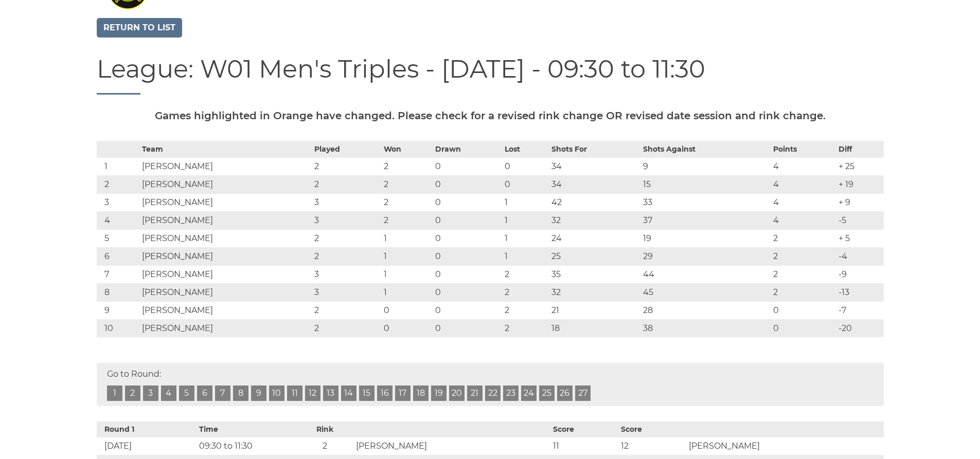  I want to click on td: 18, so click(594, 328).